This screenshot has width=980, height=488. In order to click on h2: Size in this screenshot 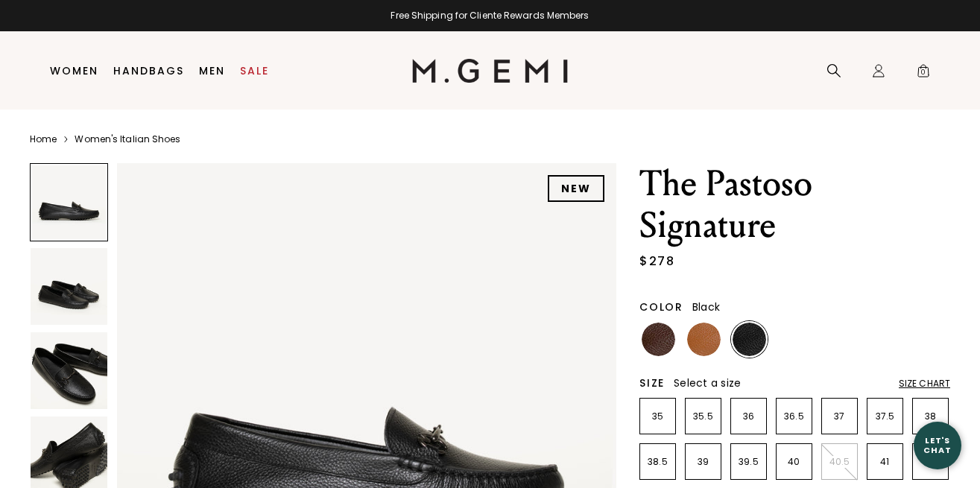, I will do `click(652, 383)`.